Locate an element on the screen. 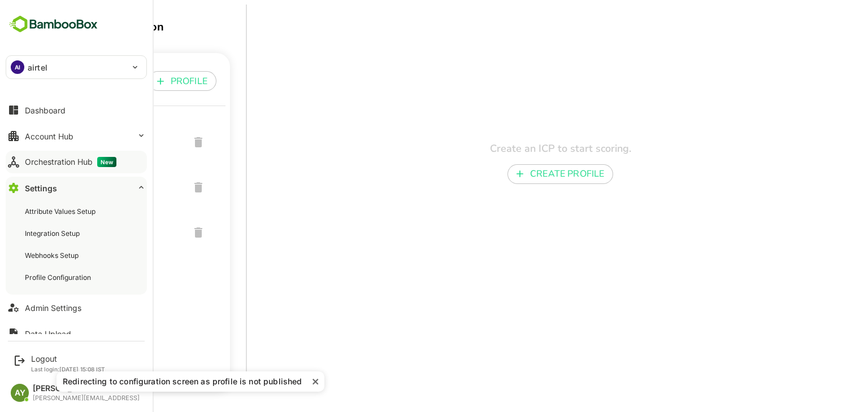 The image size is (868, 412). button: PROFILE is located at coordinates (142, 81).